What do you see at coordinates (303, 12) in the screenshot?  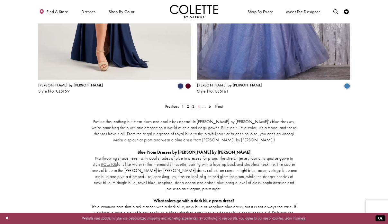 I see `a: Meet the designer` at bounding box center [303, 12].